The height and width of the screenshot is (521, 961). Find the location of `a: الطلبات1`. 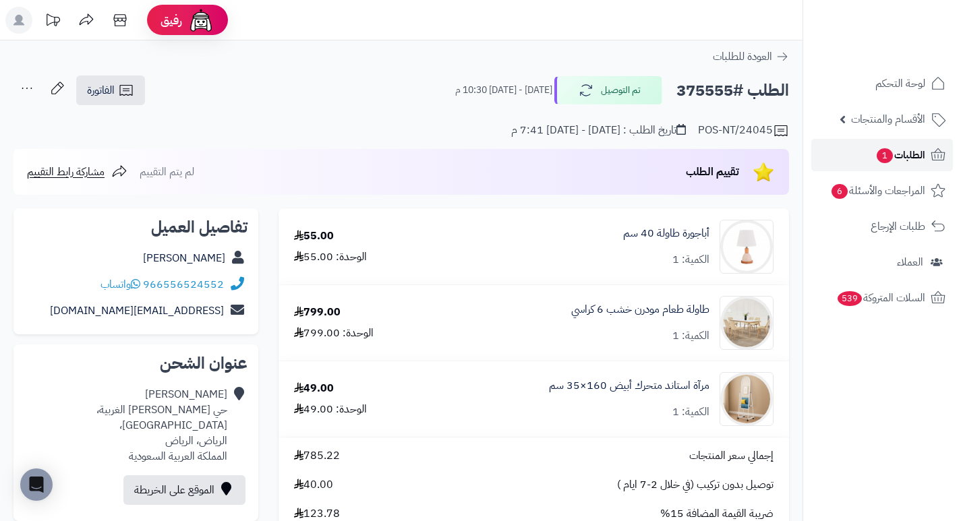

a: الطلبات1 is located at coordinates (882, 155).